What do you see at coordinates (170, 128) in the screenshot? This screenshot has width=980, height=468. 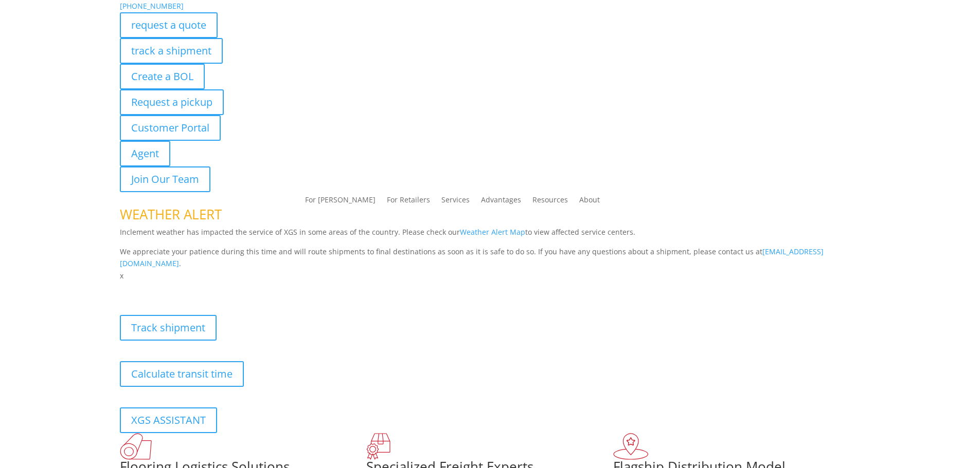 I see `a: Customer Portal` at bounding box center [170, 128].